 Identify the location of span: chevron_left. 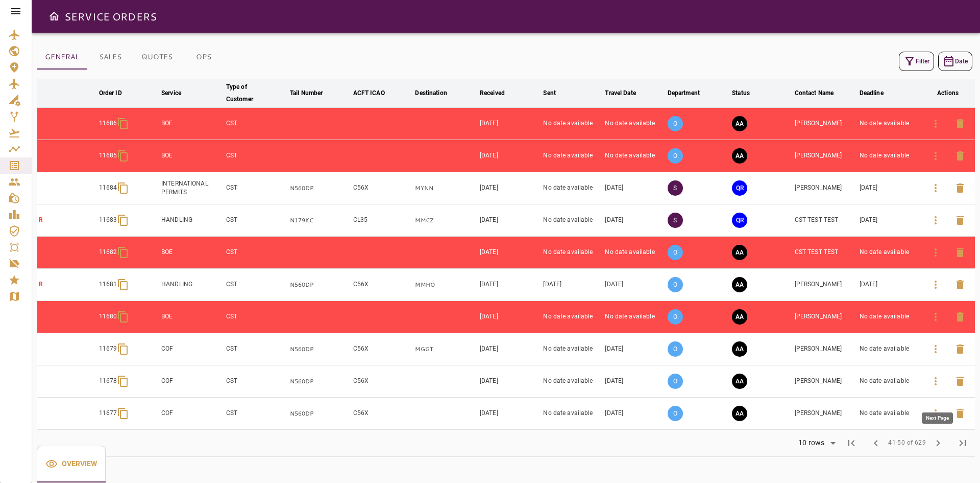
(876, 443).